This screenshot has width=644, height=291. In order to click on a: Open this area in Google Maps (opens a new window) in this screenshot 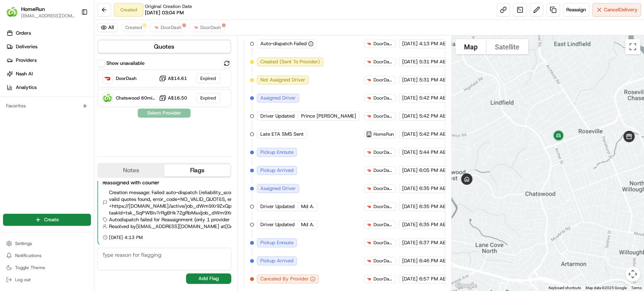, I will do `click(466, 286)`.